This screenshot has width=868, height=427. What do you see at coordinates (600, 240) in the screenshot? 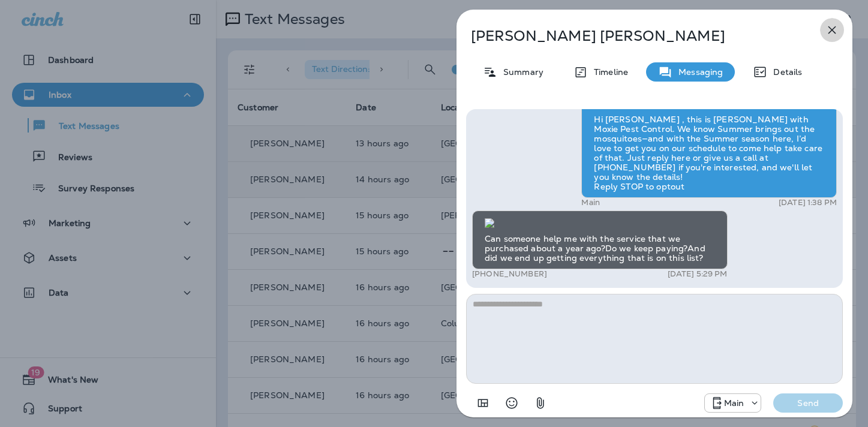
I see `div: Can someone help me with the service that we purchased about a year ago?Do we keep paying?And did...` at bounding box center [600, 240].